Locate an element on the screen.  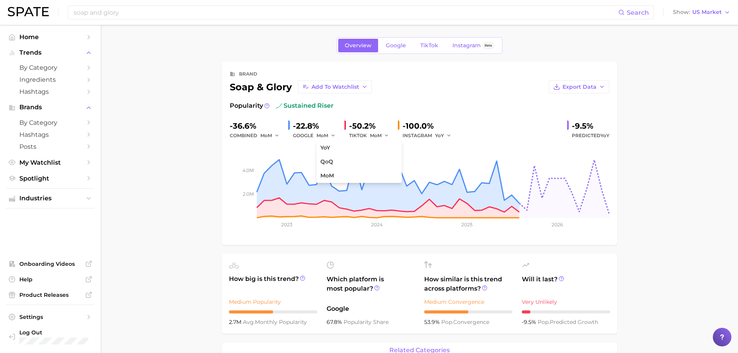
div: -9.5% is located at coordinates (591, 126).